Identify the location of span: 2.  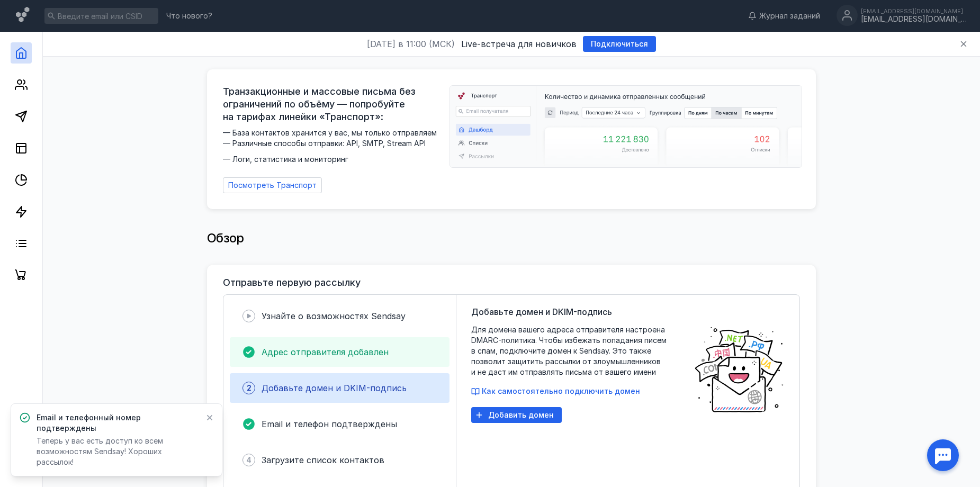
(249, 388).